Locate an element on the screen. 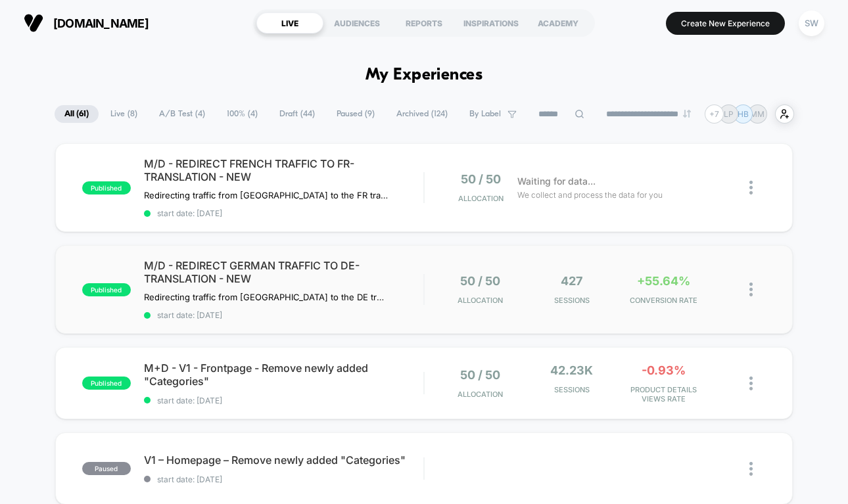  span: PRODUCT DETAILS VIEWS RATE is located at coordinates (663, 394).